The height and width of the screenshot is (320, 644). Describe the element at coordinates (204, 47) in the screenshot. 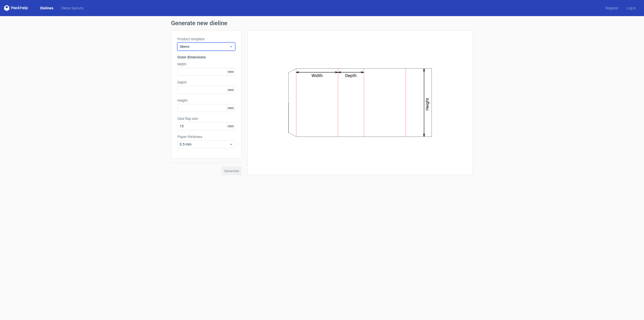

I see `span: Sleeve` at that location.